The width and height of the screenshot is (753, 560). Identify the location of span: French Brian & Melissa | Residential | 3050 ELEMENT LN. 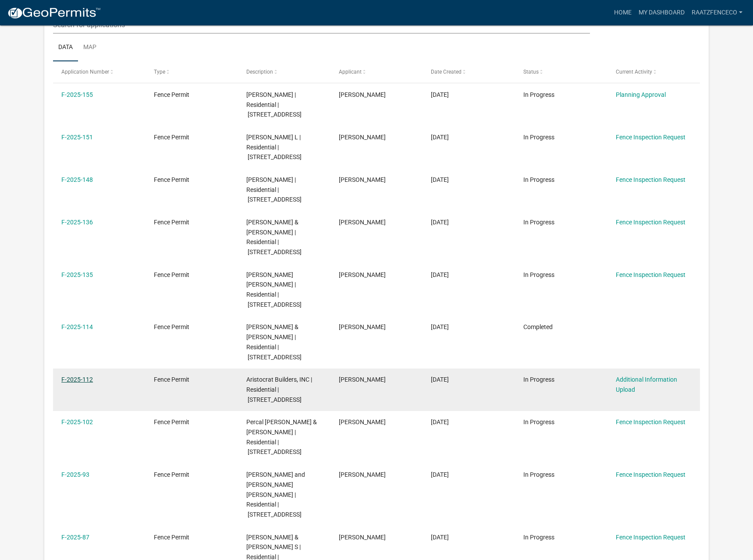
(274, 237).